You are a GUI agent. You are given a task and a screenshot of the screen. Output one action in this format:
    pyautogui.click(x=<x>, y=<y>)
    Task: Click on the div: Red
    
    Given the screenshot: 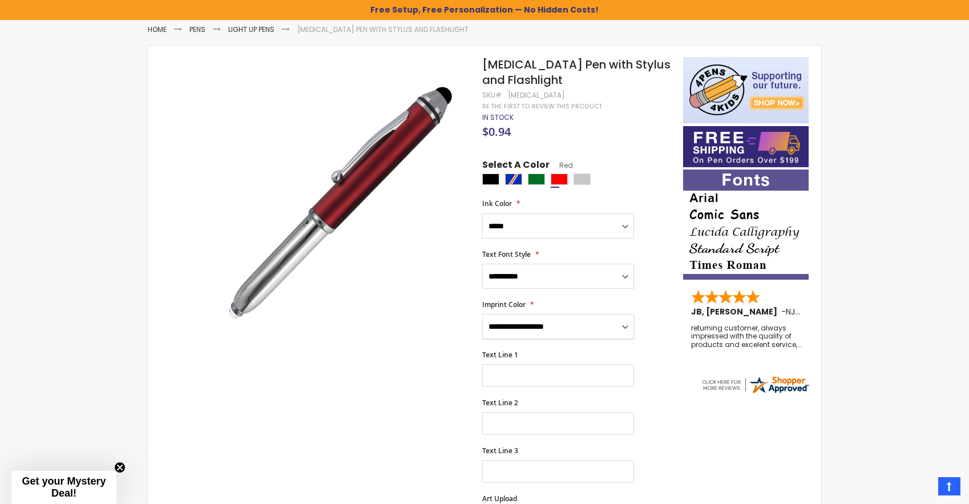 What is the action you would take?
    pyautogui.click(x=559, y=179)
    